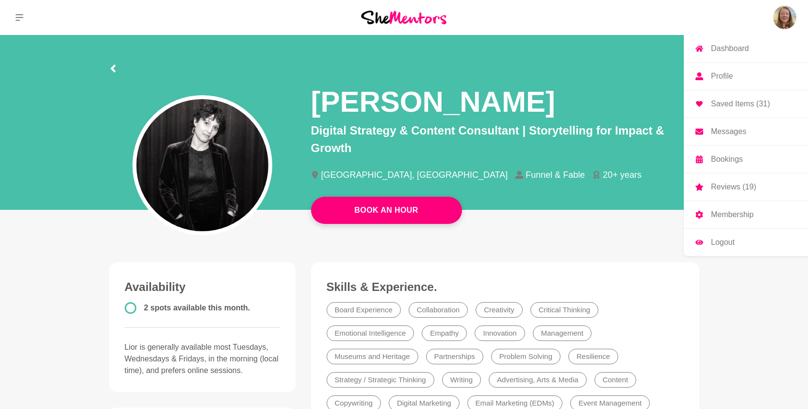 The width and height of the screenshot is (808, 409). What do you see at coordinates (554, 175) in the screenshot?
I see `li: Funnel & Fable` at bounding box center [554, 175].